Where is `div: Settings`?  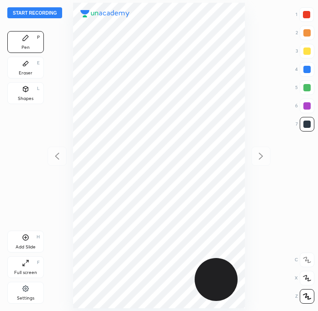
div: Settings is located at coordinates (26, 298).